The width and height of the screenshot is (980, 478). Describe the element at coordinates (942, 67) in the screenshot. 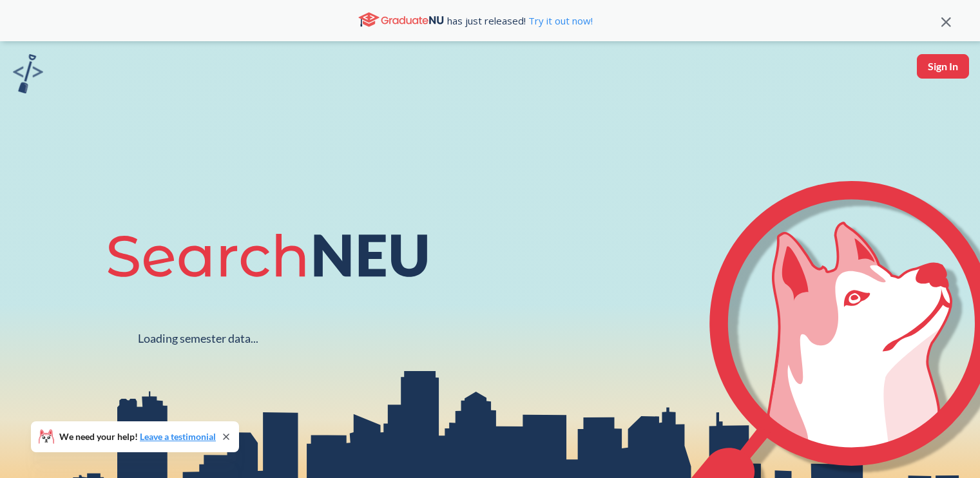

I see `button: Sign In` at that location.